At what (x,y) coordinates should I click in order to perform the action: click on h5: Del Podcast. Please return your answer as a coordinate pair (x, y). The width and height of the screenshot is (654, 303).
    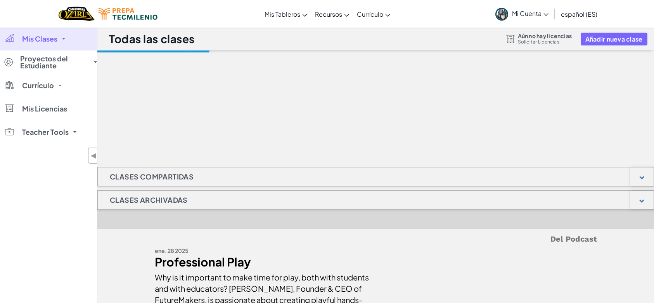
    Looking at the image, I should click on (376, 239).